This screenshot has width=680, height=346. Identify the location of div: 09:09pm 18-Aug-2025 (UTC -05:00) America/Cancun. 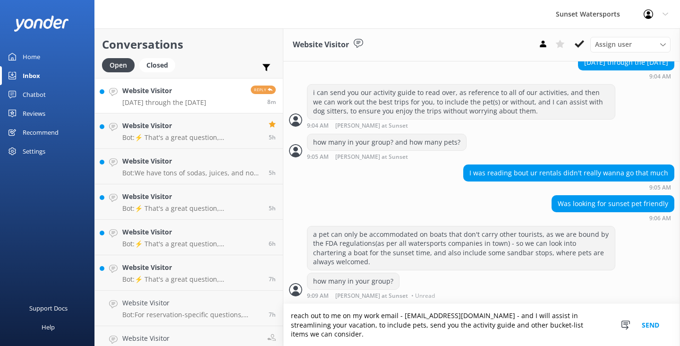
(372, 295).